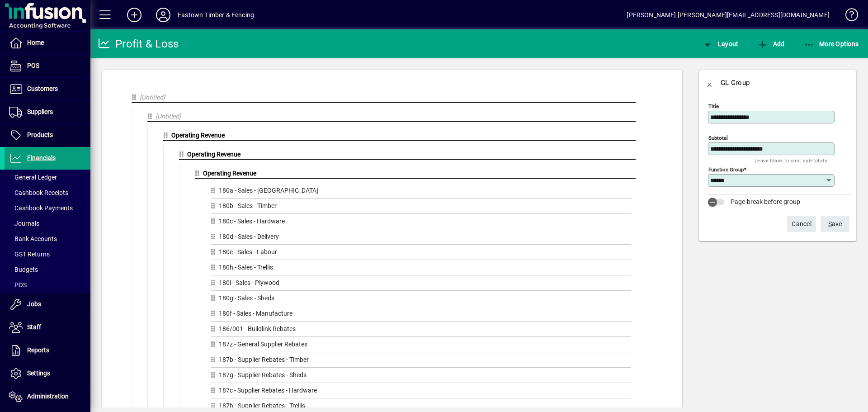 Image resolution: width=868 pixels, height=412 pixels. I want to click on button: Profile, so click(163, 15).